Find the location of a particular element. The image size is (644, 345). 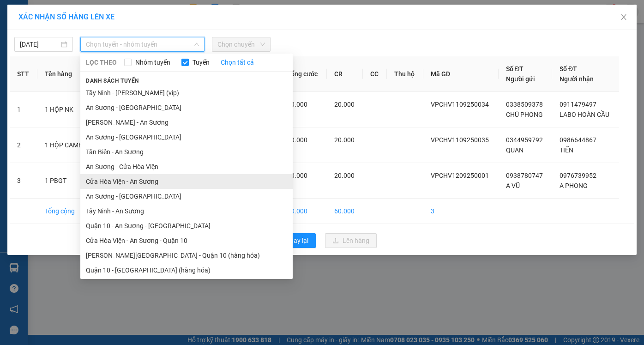

span: Chọn tuyến - nhóm tuyến is located at coordinates (142, 45).